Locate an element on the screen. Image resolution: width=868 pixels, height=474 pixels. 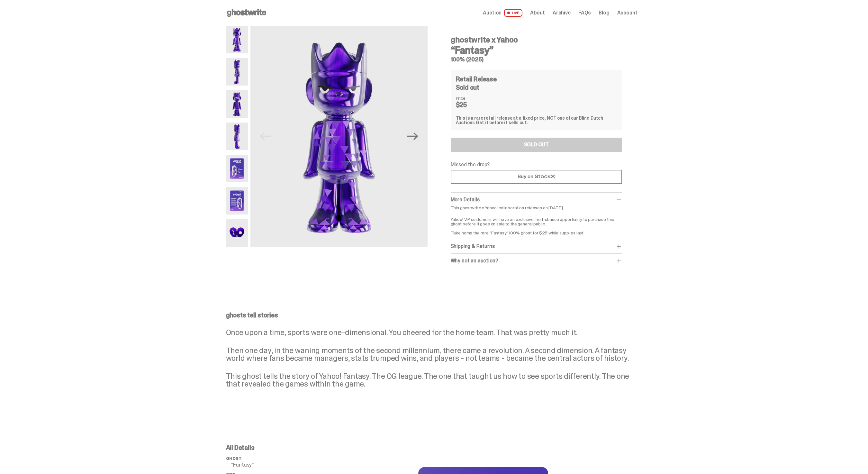
span: More Details is located at coordinates (465, 199).